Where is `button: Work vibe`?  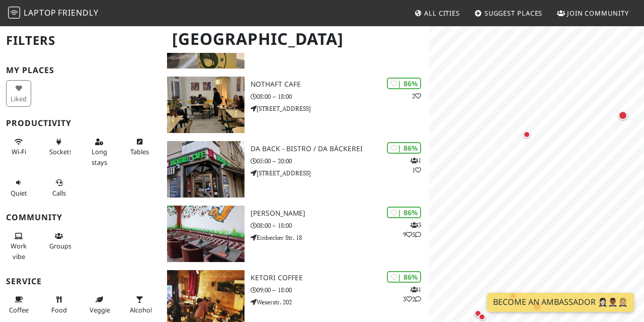
button: Work vibe is located at coordinates (19, 246).